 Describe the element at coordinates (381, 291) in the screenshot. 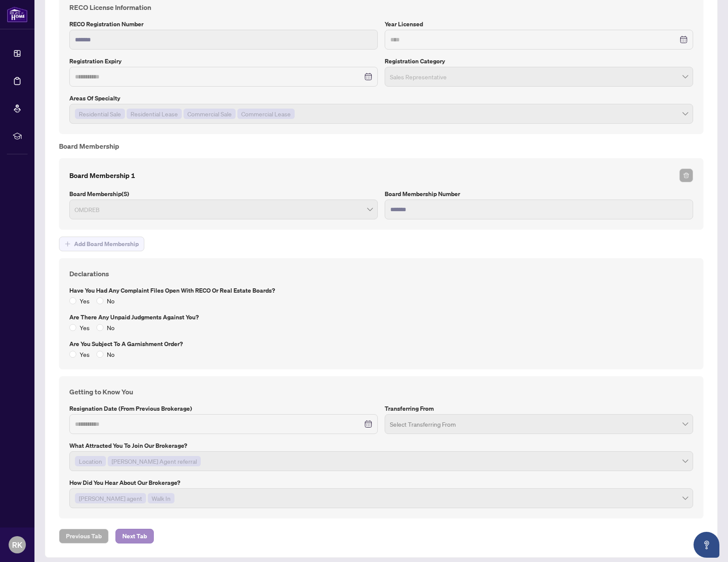

I see `label: Have you had any complaint files open with RECO or Real Estate Boards?` at that location.